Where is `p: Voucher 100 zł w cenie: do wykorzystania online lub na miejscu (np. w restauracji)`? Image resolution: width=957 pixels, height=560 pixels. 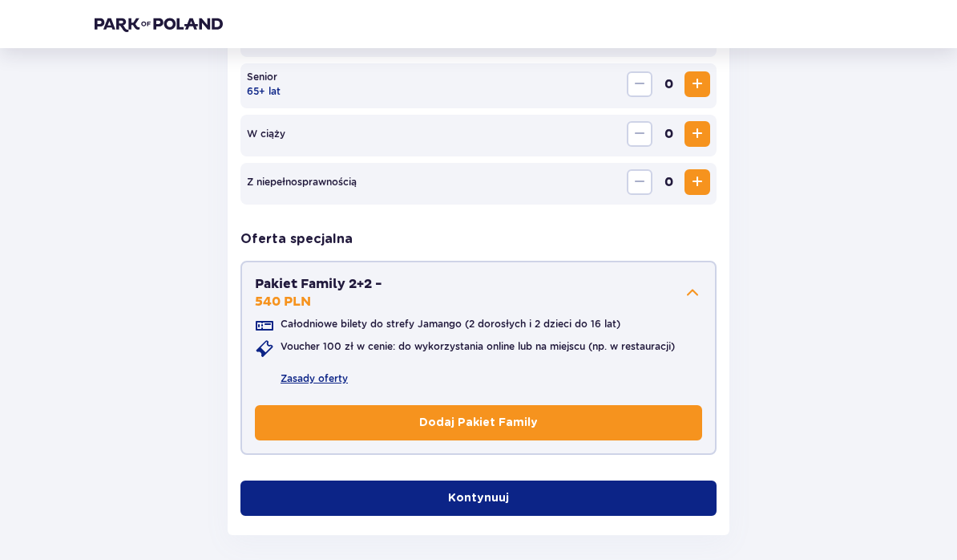 p: Voucher 100 zł w cenie: do wykorzystania online lub na miejscu (np. w restauracji) is located at coordinates (478, 347).